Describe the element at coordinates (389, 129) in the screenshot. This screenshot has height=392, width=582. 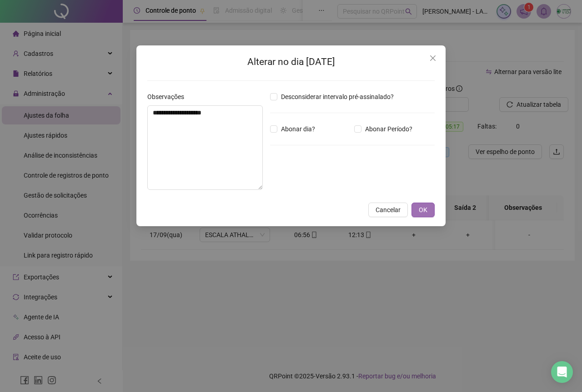
I see `span: Abonar Período?` at that location.